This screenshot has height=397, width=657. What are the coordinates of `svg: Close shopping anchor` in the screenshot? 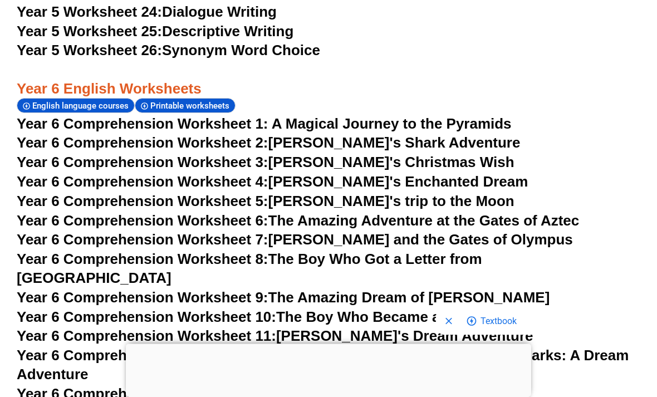 It's located at (449, 321).